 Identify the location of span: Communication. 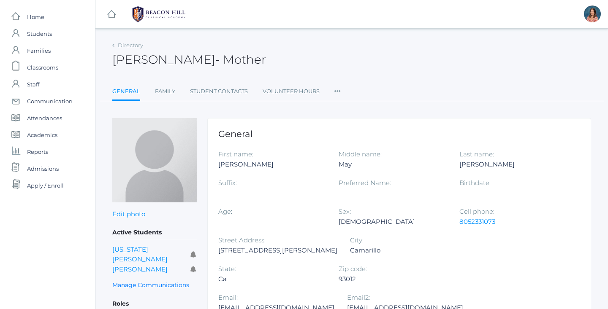
(50, 101).